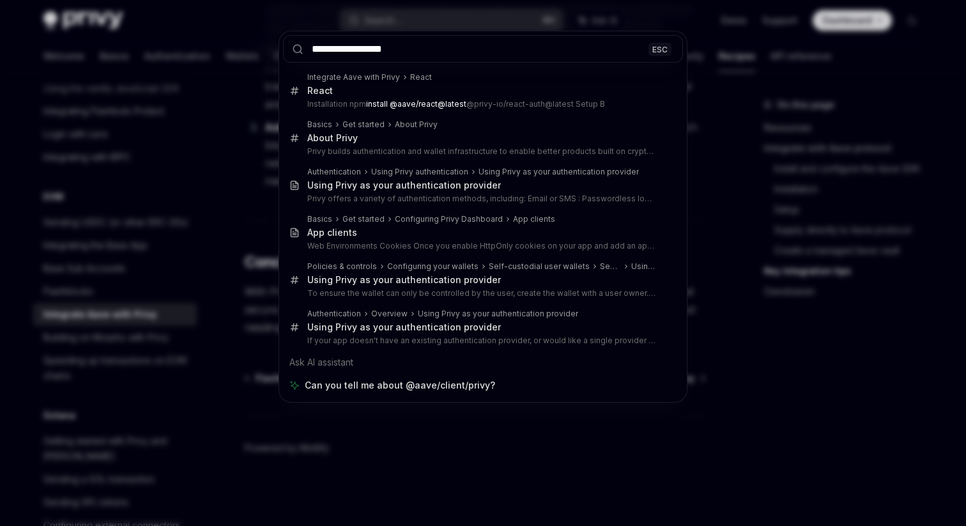 Image resolution: width=966 pixels, height=526 pixels. What do you see at coordinates (482, 104) in the screenshot?
I see `p: Installation npm @privy-io/react-auth@latest Setup B` at bounding box center [482, 104].